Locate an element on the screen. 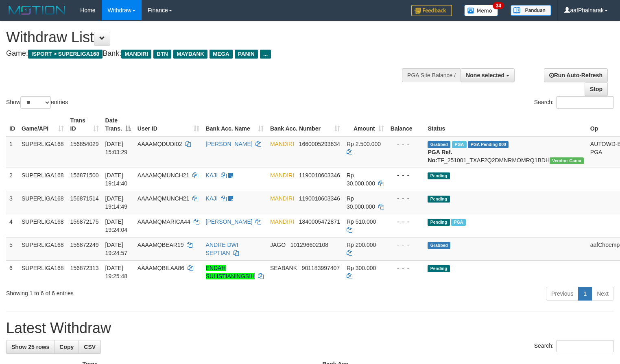  span: AAAAMQBILAA86 is located at coordinates (161, 268).